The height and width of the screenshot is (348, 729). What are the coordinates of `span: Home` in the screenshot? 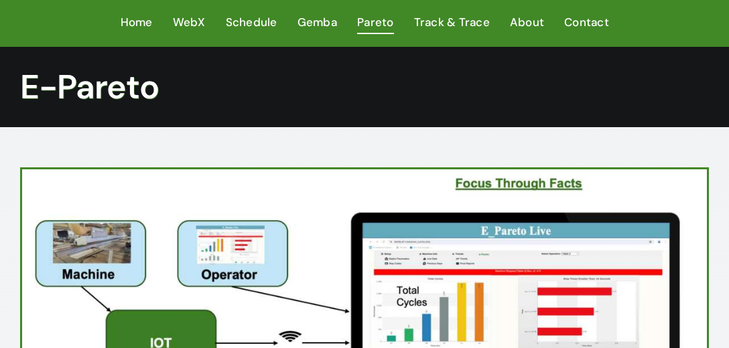 It's located at (137, 22).